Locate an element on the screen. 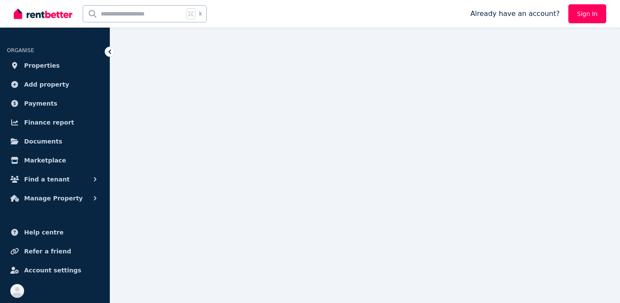  span: Find a tenant is located at coordinates (47, 179).